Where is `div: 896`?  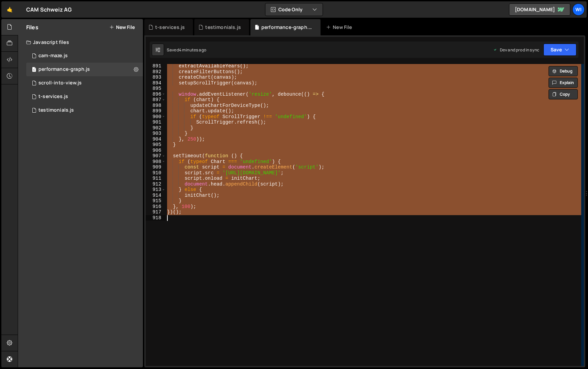 div: 896 is located at coordinates (155, 95).